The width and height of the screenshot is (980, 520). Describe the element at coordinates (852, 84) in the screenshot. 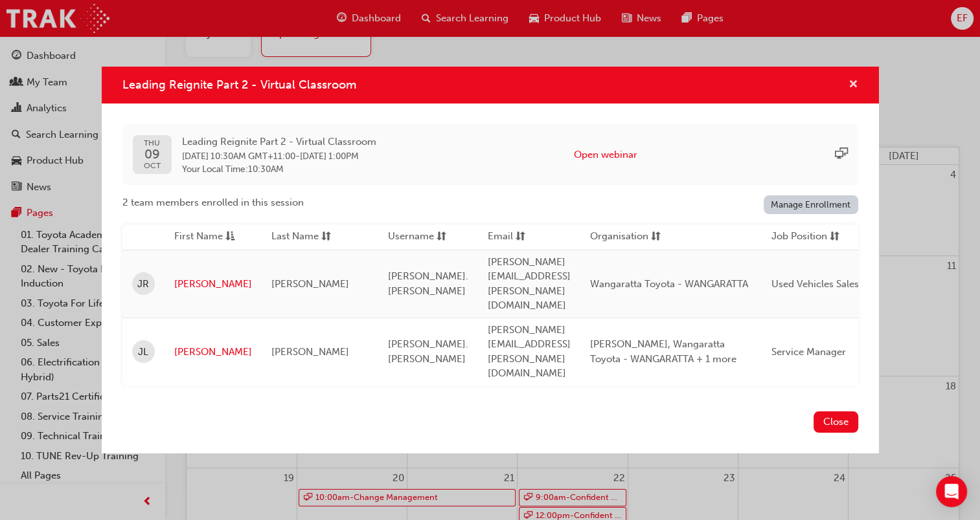

I see `button: cross-icon` at that location.